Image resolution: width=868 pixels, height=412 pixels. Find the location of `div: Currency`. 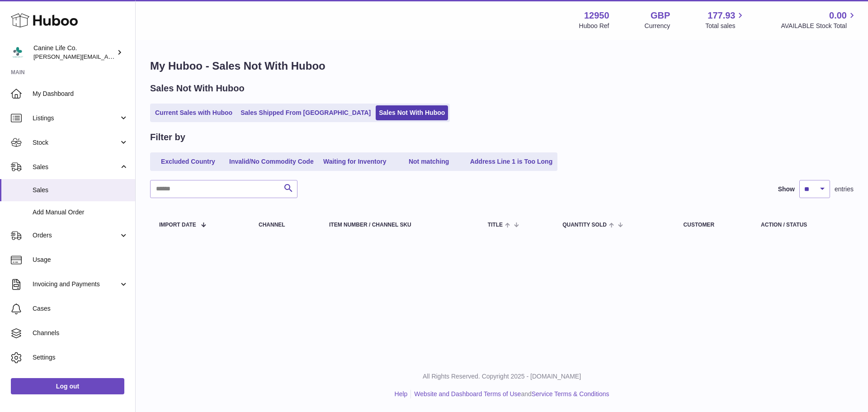

div: Currency is located at coordinates (658, 26).